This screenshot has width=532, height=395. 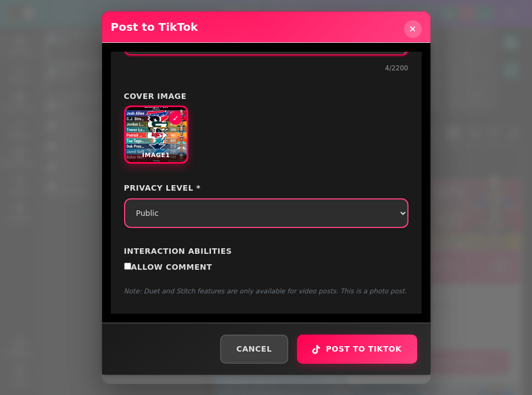 What do you see at coordinates (156, 134) in the screenshot?
I see `img: Cover option 1` at bounding box center [156, 134].